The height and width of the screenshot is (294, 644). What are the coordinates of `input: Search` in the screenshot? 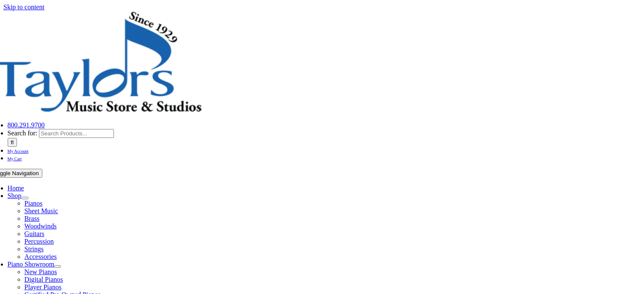 It's located at (12, 142).